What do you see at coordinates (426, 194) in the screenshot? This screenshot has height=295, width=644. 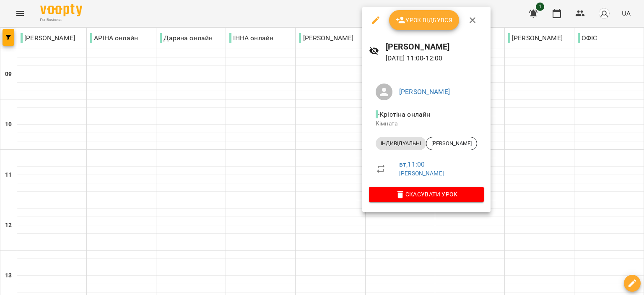 I see `span: Скасувати Урок` at bounding box center [426, 194].